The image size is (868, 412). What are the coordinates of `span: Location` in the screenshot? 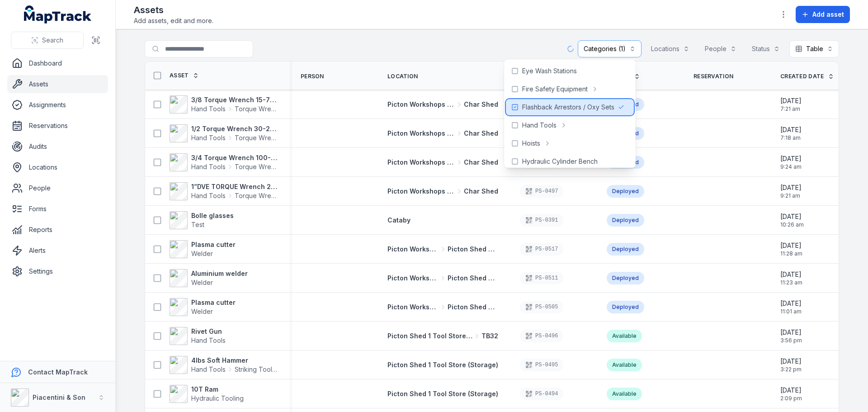 It's located at (403, 77).